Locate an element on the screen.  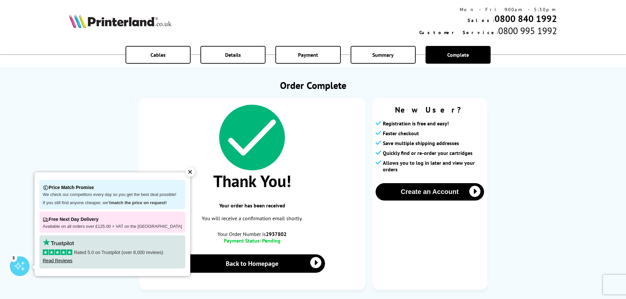
a: Read Reviews is located at coordinates (58, 261).